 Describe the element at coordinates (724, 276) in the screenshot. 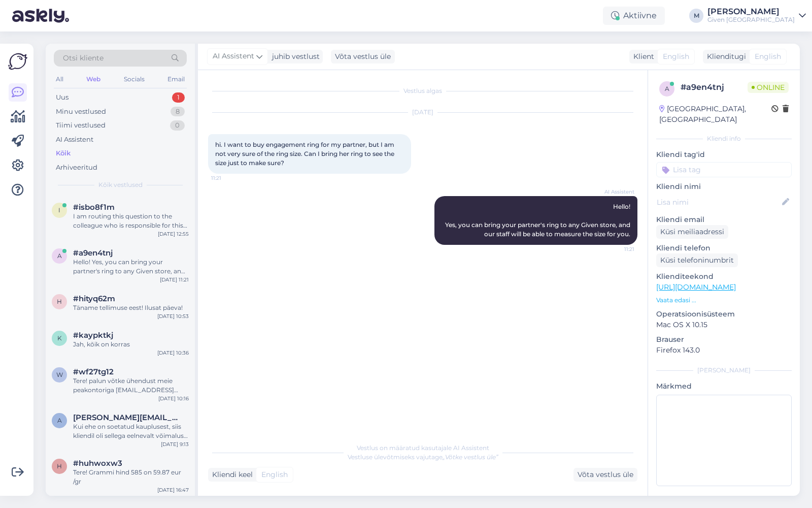

I see `p: Klienditeekond` at that location.